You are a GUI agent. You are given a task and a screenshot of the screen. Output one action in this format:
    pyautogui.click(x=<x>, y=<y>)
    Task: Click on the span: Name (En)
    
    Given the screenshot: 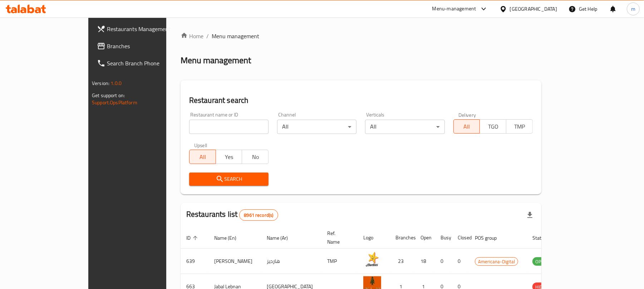 What is the action you would take?
    pyautogui.click(x=230, y=238)
    